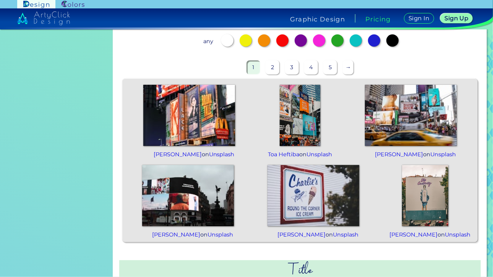 The width and height of the screenshot is (493, 277). What do you see at coordinates (456, 18) in the screenshot?
I see `h5: Sign Up` at bounding box center [456, 18].